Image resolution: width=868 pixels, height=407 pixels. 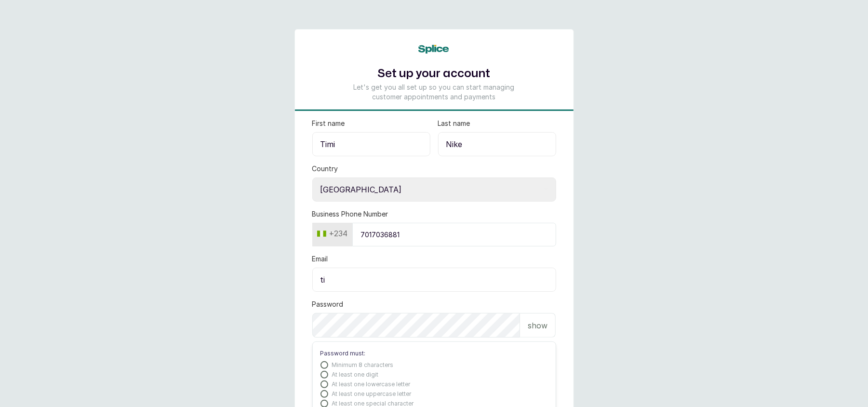 What do you see at coordinates (434, 93) in the screenshot?
I see `p: Let's get you all set up so you can start managing customer appointments and payments` at bounding box center [434, 93].